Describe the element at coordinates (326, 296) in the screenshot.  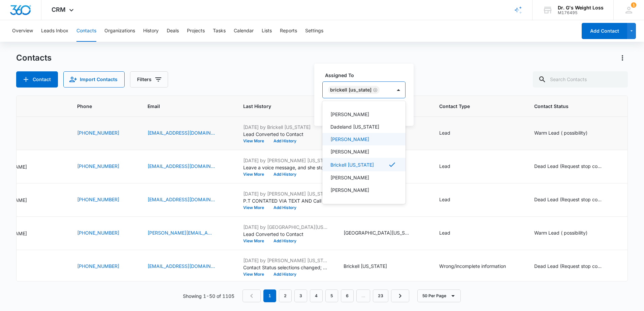
I see `nav: Pagination` at that location.